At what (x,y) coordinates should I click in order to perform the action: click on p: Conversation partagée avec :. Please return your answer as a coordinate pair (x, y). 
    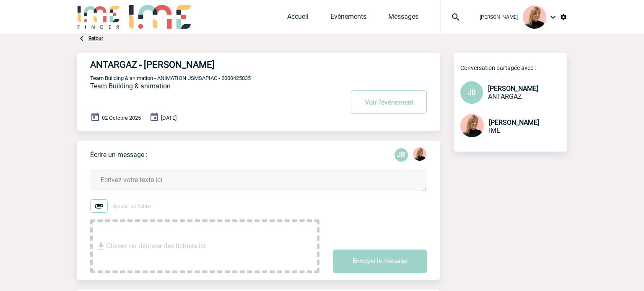
    Looking at the image, I should click on (514, 68).